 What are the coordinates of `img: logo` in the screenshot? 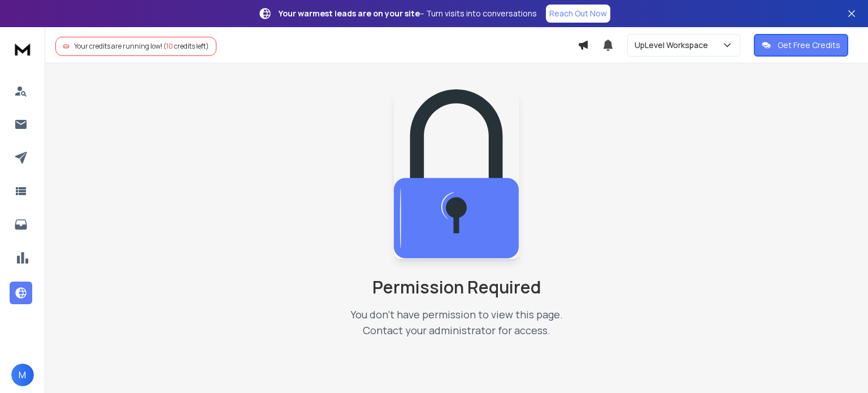 It's located at (22, 48).